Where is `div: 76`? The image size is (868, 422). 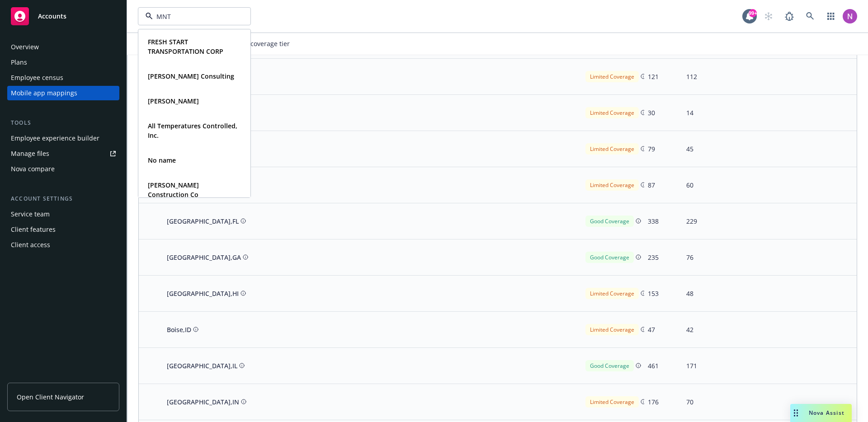 div: 76 is located at coordinates (690, 257).